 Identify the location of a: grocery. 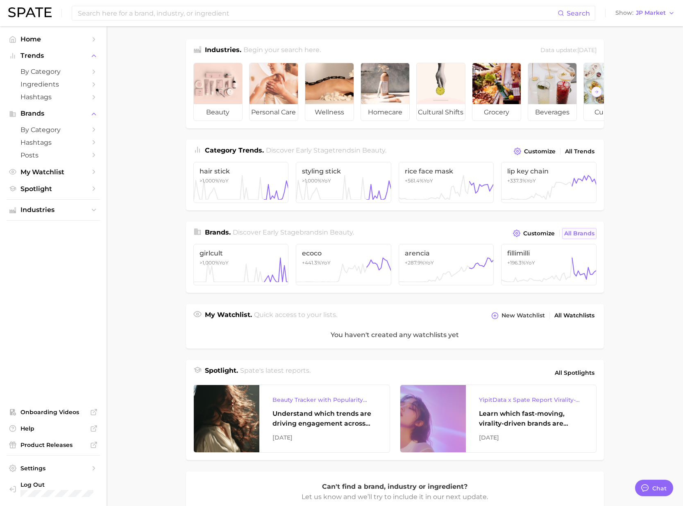
(497, 92).